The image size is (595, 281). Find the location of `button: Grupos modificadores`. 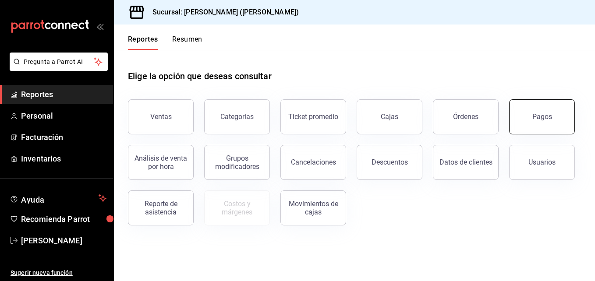

button: Grupos modificadores is located at coordinates (237, 163).